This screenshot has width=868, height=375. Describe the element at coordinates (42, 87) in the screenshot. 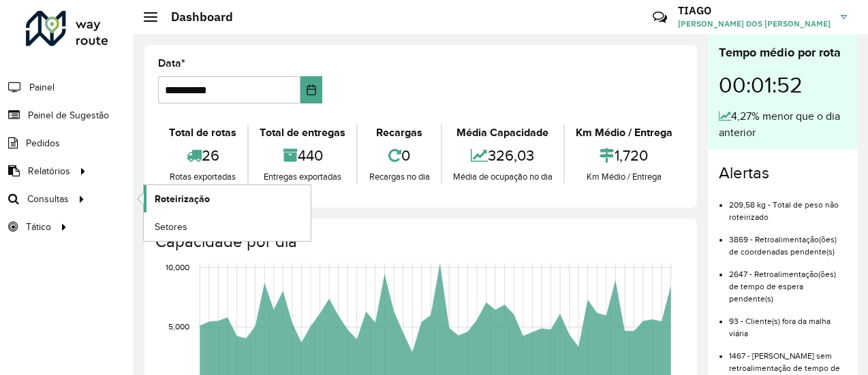

I see `span: Painel` at that location.